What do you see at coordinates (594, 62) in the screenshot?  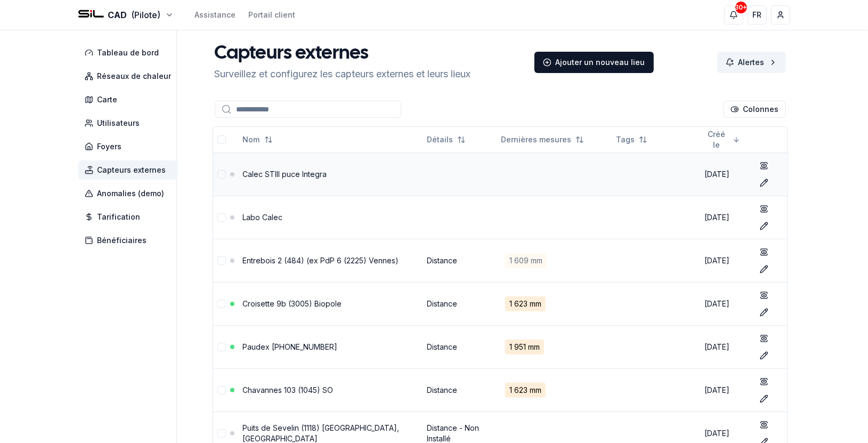 I see `div: Ajouter un nouveau lieu` at bounding box center [594, 62].